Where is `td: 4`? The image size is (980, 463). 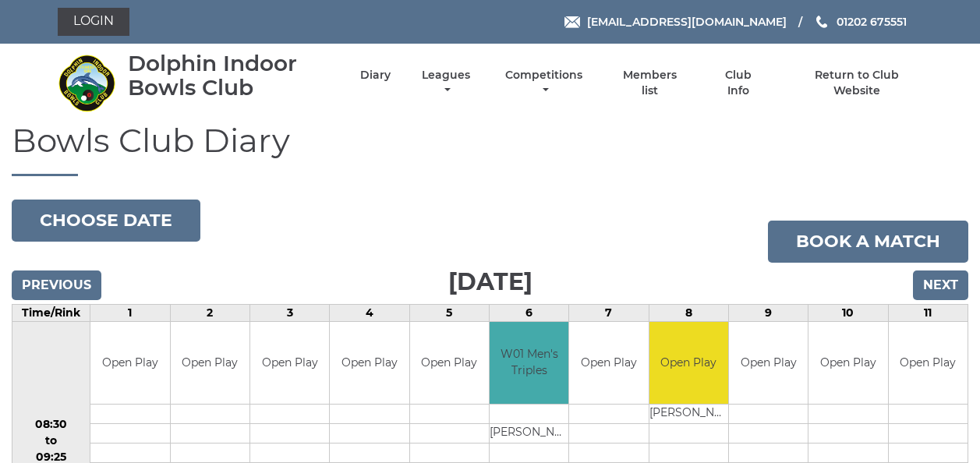
td: 4 is located at coordinates (369, 313).